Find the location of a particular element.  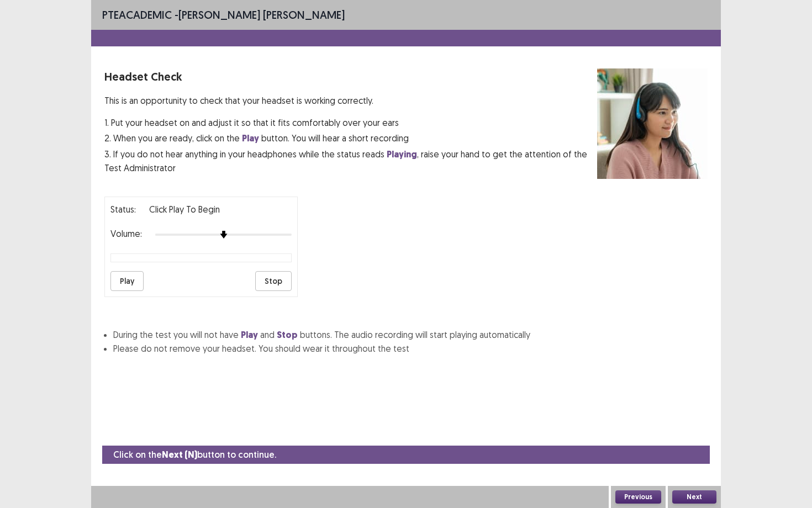

strong: Next (N) is located at coordinates (180, 454).